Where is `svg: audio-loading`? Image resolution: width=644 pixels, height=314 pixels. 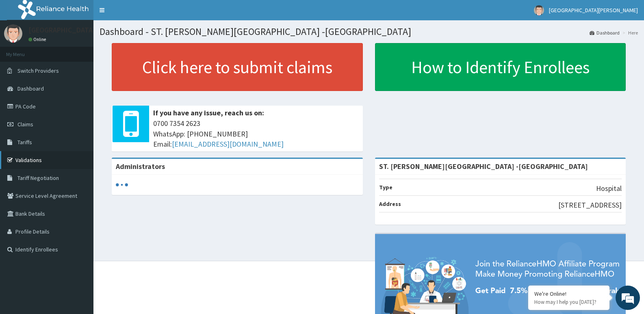
svg: audio-loading is located at coordinates (122, 185).